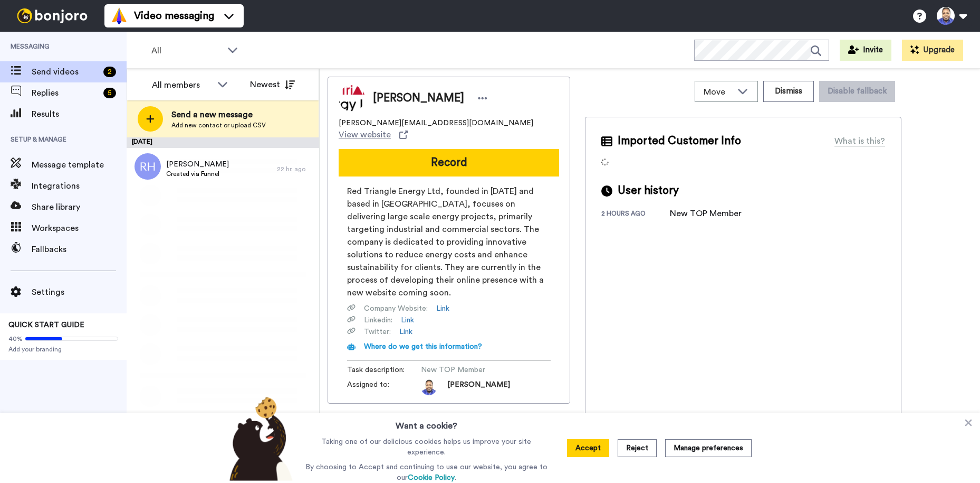 This screenshot has width=980, height=483. What do you see at coordinates (373, 134) in the screenshot?
I see `a: View website` at bounding box center [373, 134].